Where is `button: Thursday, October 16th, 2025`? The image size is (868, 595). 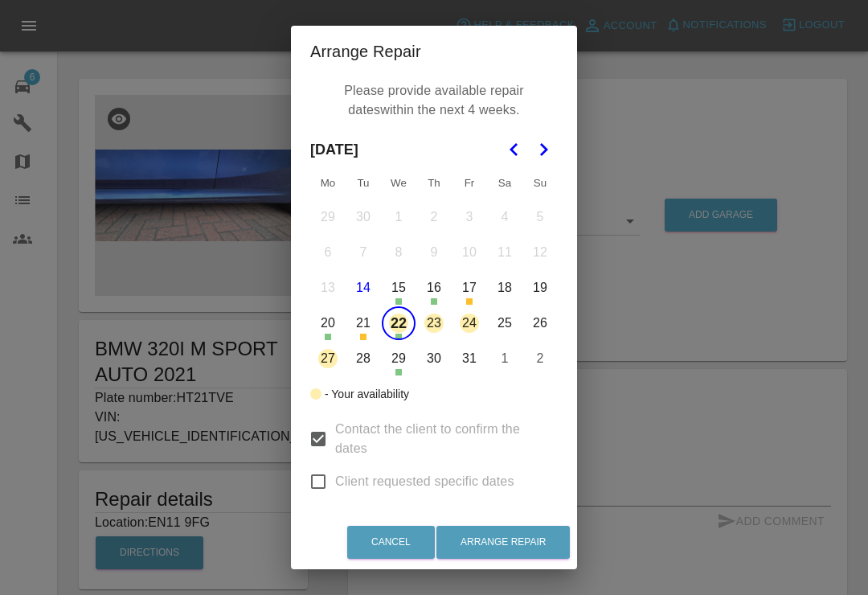 button: Thursday, October 16th, 2025 is located at coordinates (434, 288).